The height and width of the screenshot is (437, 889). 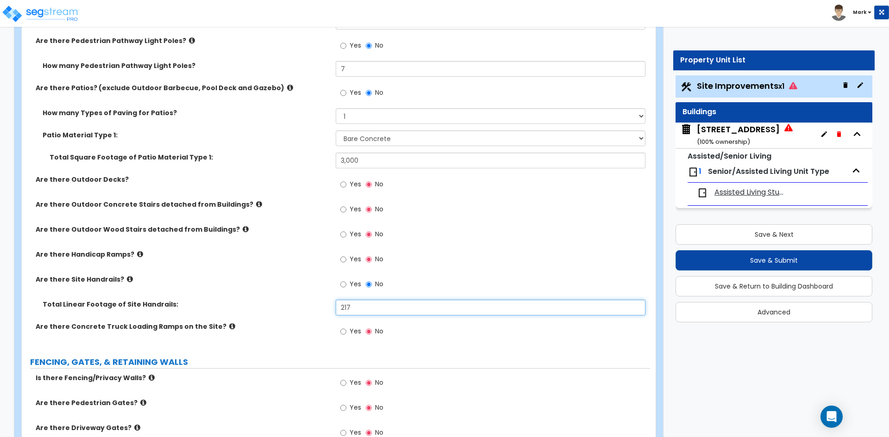 What do you see at coordinates (859, 12) in the screenshot?
I see `b: Mark` at bounding box center [859, 12].